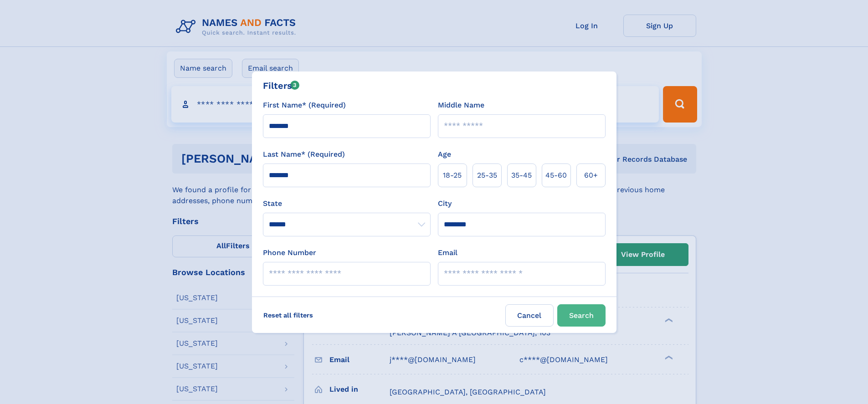 Image resolution: width=868 pixels, height=404 pixels. What do you see at coordinates (591, 175) in the screenshot?
I see `span: 60+` at bounding box center [591, 175].